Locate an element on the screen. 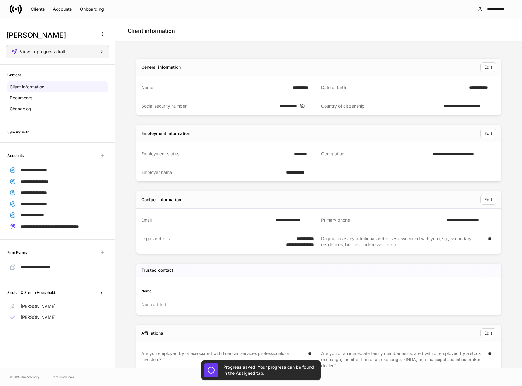 The width and height of the screenshot is (522, 386). p: Client information is located at coordinates (27, 87).